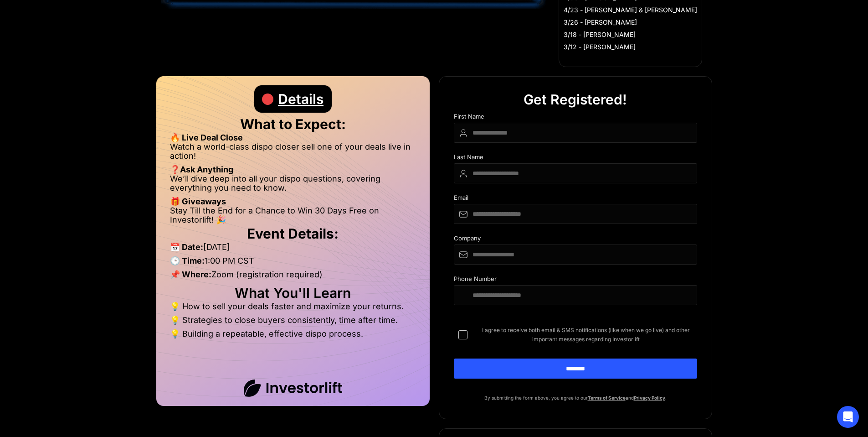  Describe the element at coordinates (576, 398) in the screenshot. I see `p: By submitting the form above, you agree to our and .` at that location.